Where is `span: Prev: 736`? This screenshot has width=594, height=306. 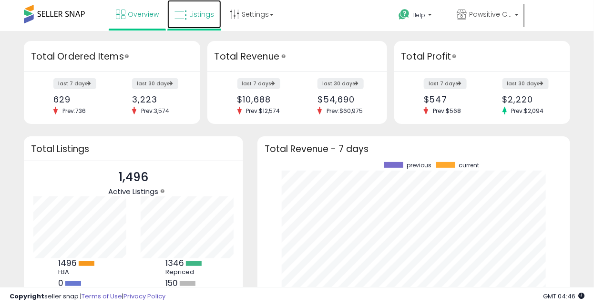 span: Prev: 736 is located at coordinates (74, 111).